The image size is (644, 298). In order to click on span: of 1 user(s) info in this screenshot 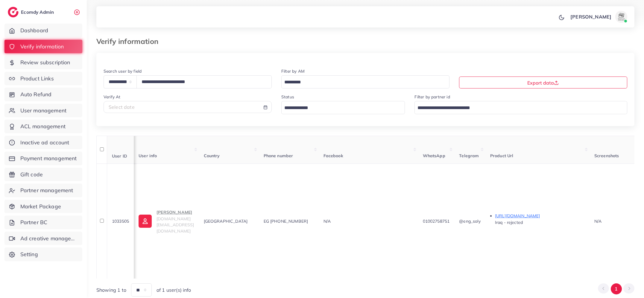, I will do `click(174, 290)`.